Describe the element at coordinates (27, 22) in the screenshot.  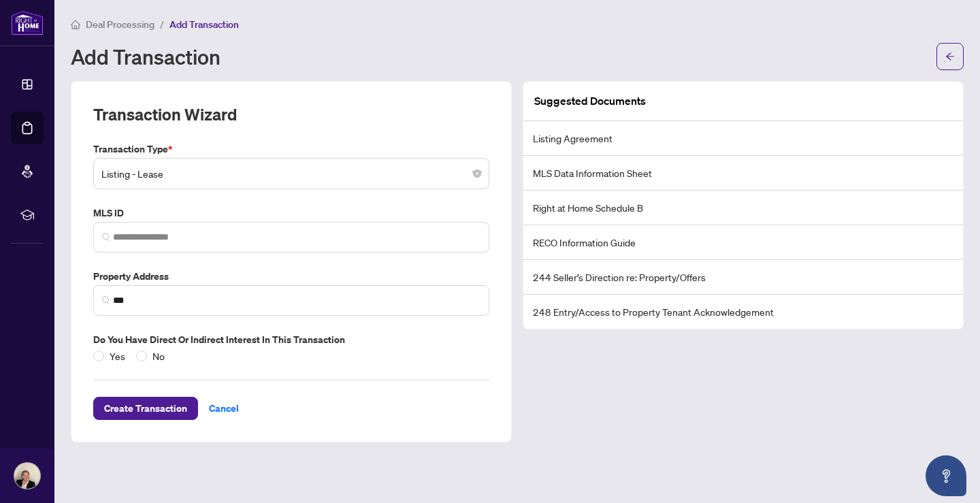
I see `img: logo` at that location.